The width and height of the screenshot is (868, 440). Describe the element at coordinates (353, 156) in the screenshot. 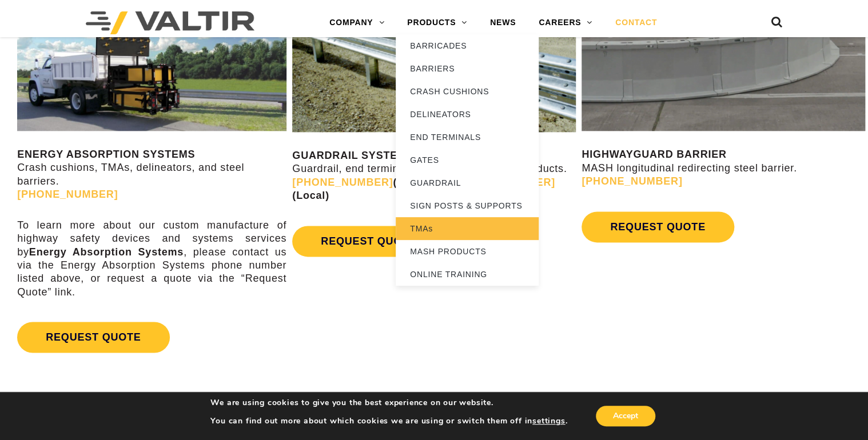

I see `strong: GUARDRAIL SYSTEMS` at that location.